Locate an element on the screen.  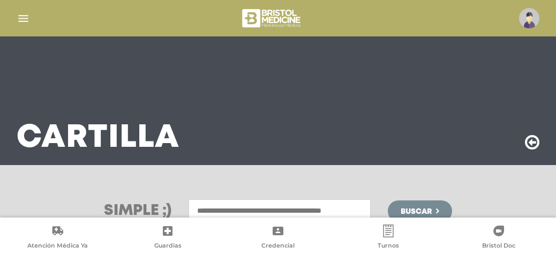
img: bristol-medicine-blanco.png is located at coordinates (272, 18).